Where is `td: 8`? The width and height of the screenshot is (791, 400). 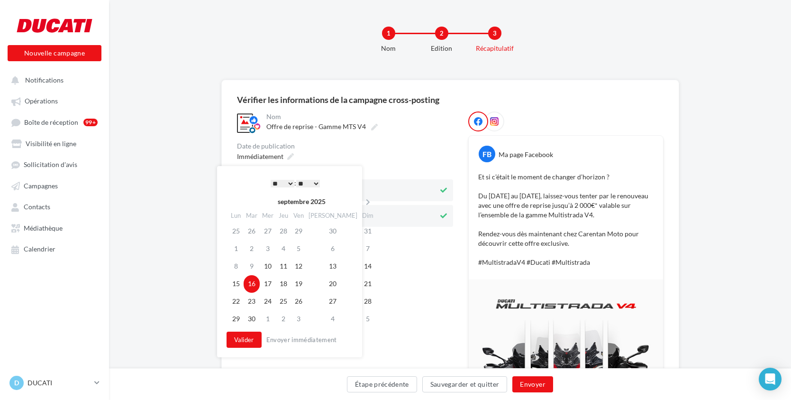
td: 8 is located at coordinates (236, 266).